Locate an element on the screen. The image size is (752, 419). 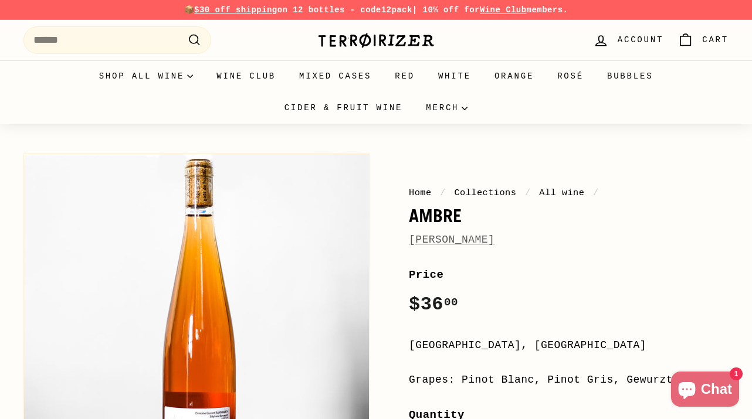
a: White is located at coordinates (455, 76).